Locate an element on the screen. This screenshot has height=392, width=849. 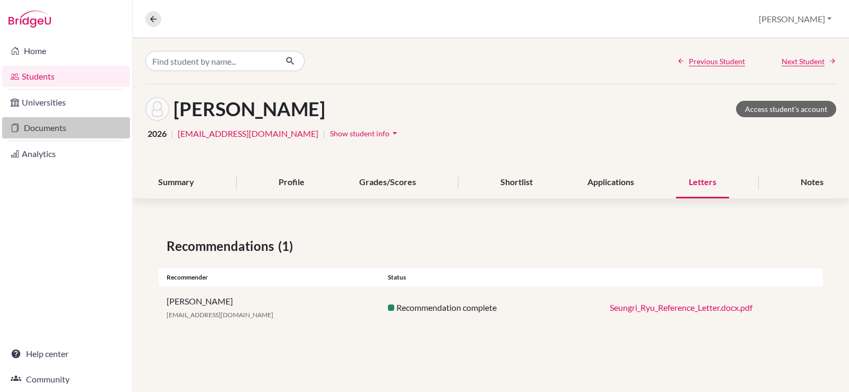
div: Profile is located at coordinates (291, 182).